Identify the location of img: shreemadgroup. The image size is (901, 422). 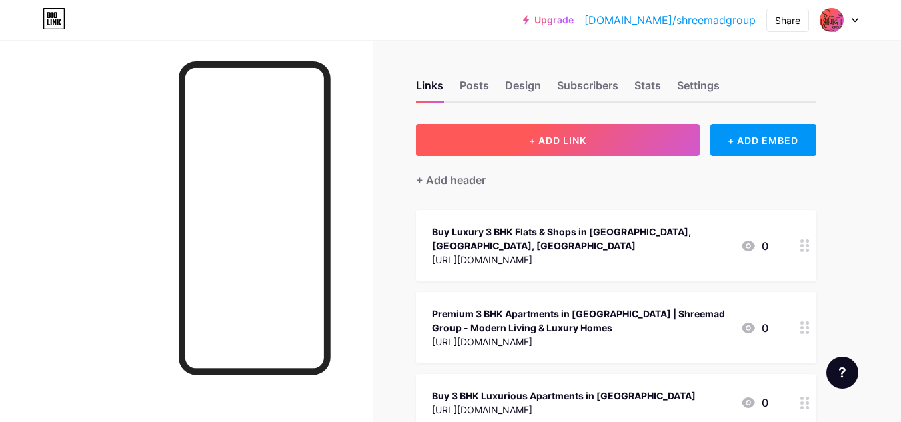
(831, 20).